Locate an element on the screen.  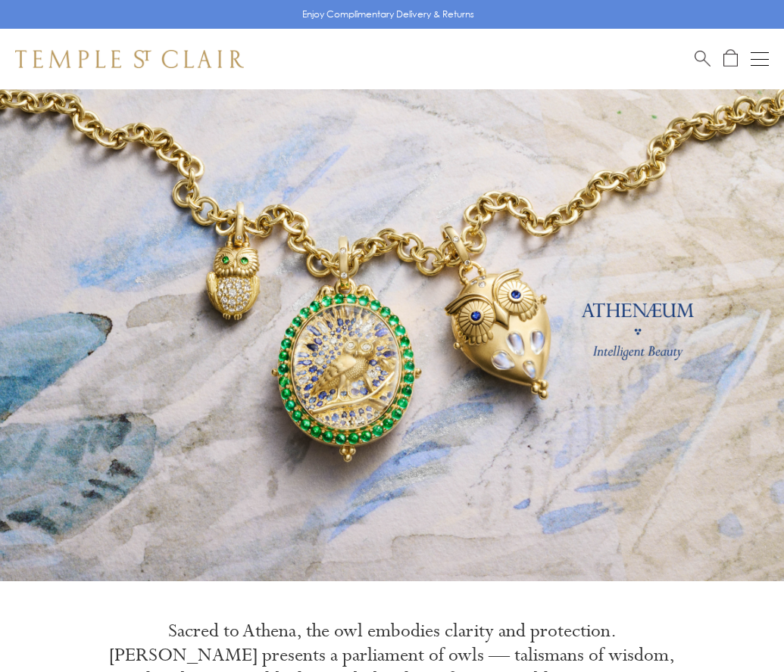
a: Search is located at coordinates (702, 58).